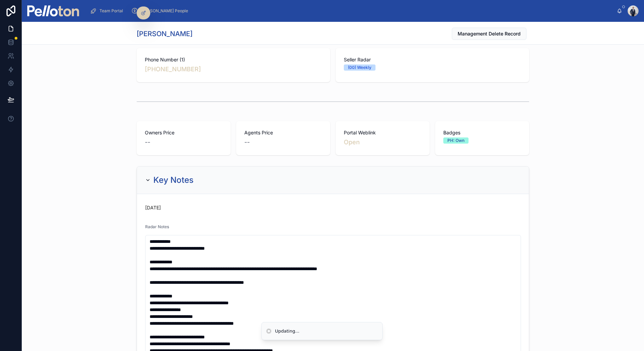 This screenshot has height=351, width=644. I want to click on span: Seller Radar, so click(433, 60).